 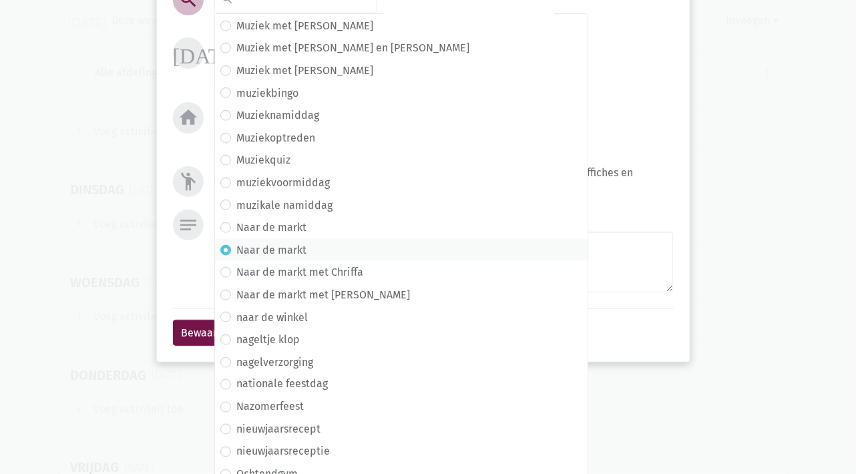 I want to click on label: Muziekquiz, so click(x=263, y=160).